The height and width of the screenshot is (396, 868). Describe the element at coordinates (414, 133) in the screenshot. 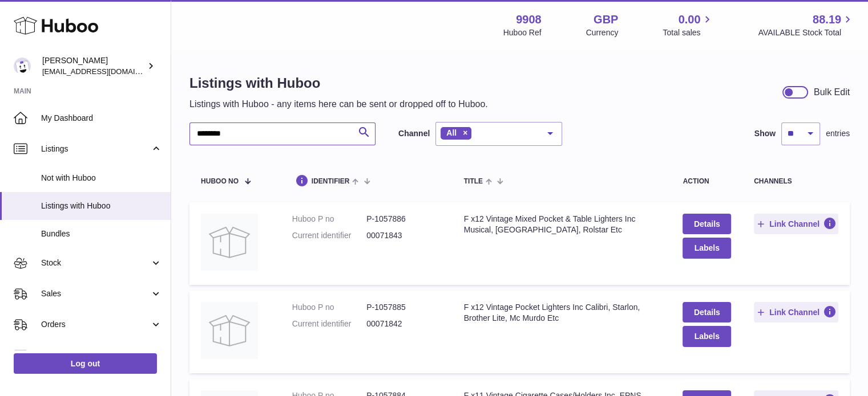

I see `label: Channel` at that location.